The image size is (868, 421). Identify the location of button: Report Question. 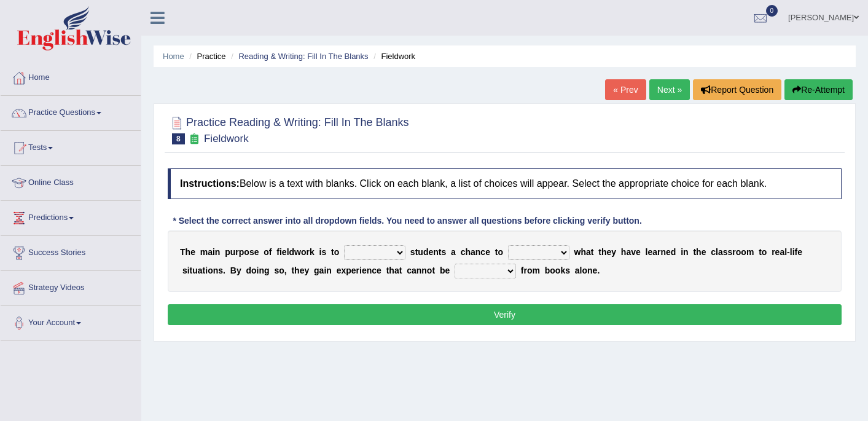
(737, 90).